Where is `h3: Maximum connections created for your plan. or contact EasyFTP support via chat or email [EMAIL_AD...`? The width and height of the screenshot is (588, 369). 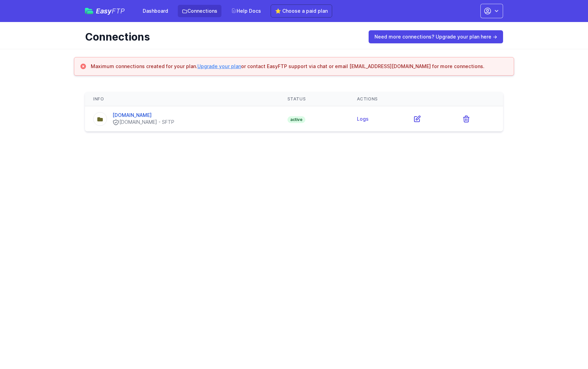 h3: Maximum connections created for your plan. or contact EasyFTP support via chat or email [EMAIL_AD... is located at coordinates (287, 66).